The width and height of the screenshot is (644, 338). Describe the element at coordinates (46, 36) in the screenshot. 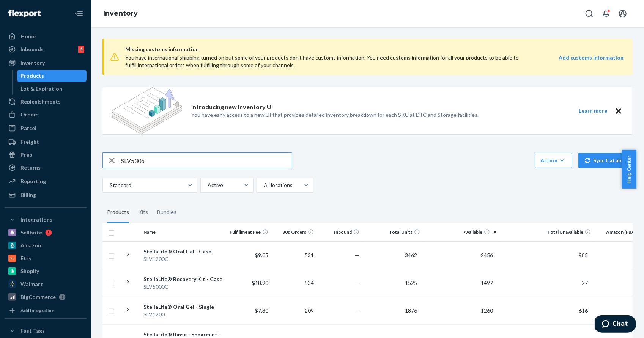

I see `a: Home` at that location.